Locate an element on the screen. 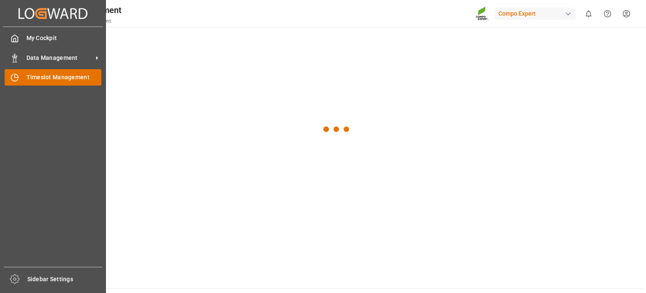 Image resolution: width=646 pixels, height=293 pixels. button: Help Center is located at coordinates (608, 13).